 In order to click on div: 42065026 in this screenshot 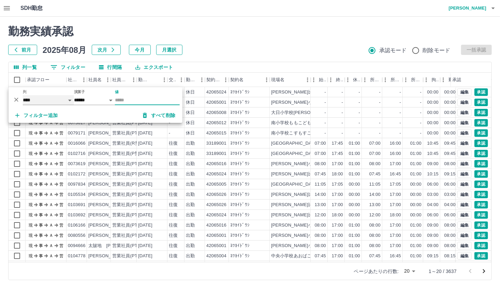, I will do `click(216, 194)`.